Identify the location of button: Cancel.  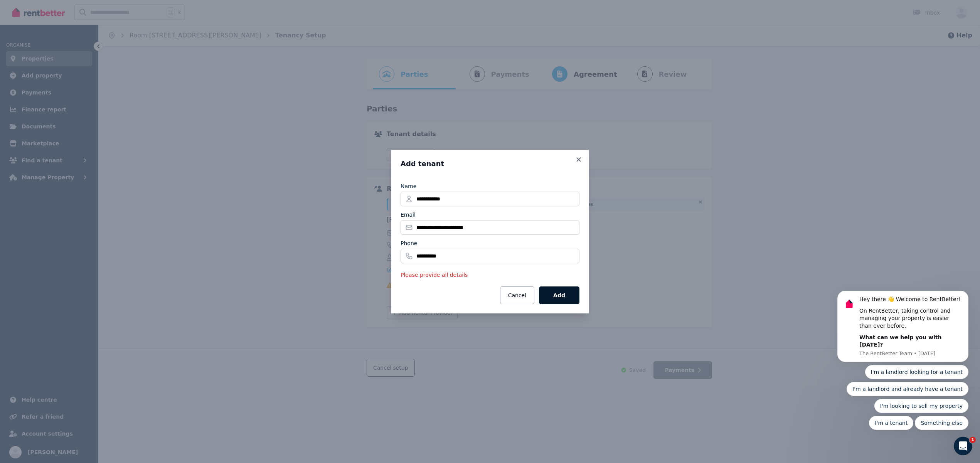
(517, 296).